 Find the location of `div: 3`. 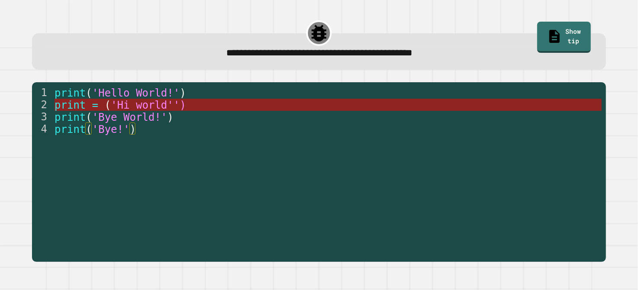

div: 3 is located at coordinates (42, 117).